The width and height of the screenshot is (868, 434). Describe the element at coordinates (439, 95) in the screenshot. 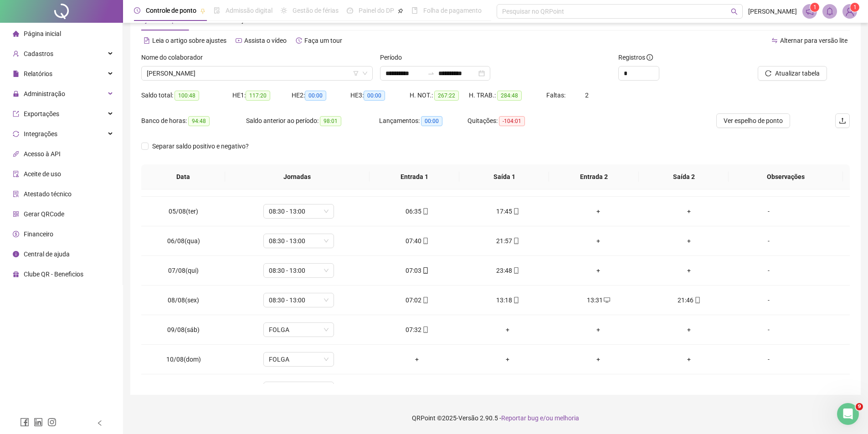

I see `div: H. NOT.:` at that location.